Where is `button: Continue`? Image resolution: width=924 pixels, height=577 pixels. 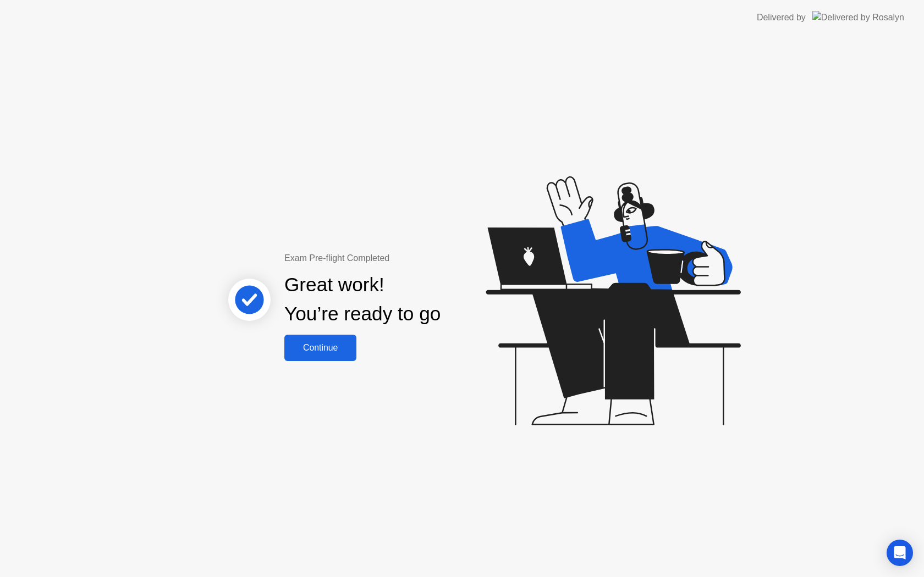 button: Continue is located at coordinates (320, 348).